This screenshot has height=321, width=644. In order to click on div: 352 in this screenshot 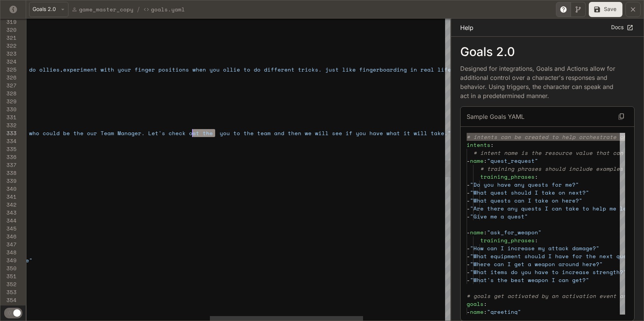, I will do `click(9, 284)`.